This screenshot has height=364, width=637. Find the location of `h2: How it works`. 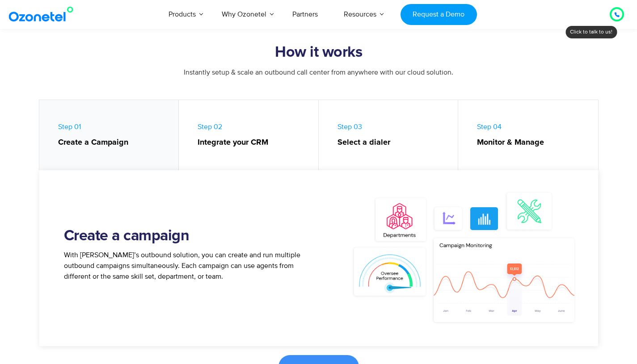

h2: How it works is located at coordinates (319, 53).